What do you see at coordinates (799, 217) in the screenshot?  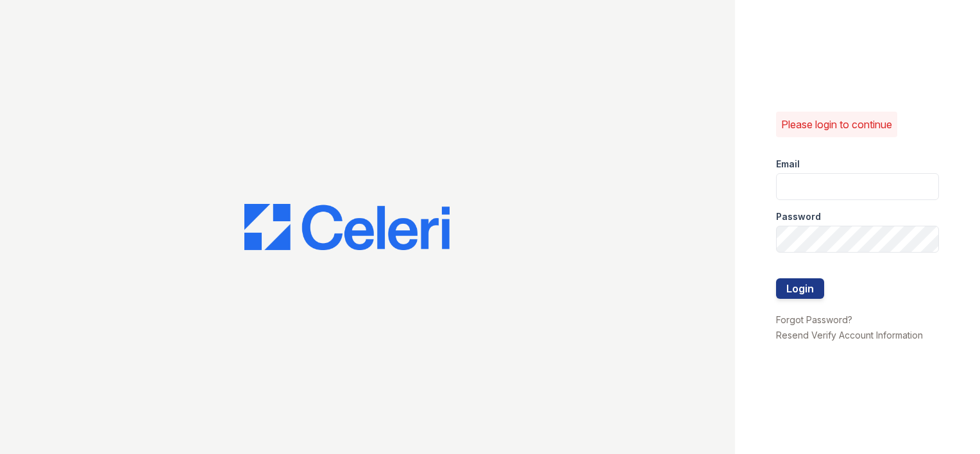 I see `label: Password` at bounding box center [799, 217].